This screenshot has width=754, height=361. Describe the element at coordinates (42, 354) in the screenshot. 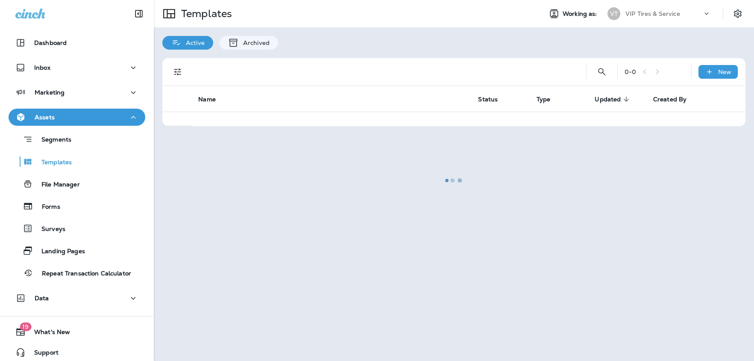

I see `span: Support` at that location.